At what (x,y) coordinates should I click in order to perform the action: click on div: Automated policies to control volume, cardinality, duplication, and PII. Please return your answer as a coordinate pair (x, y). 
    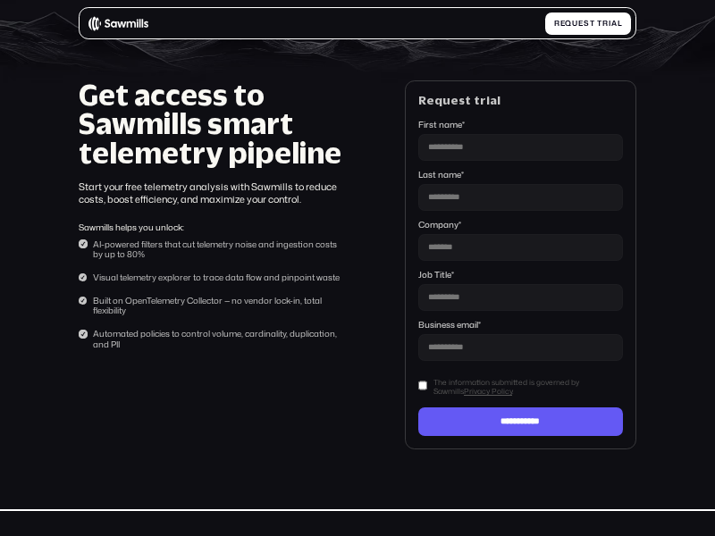
    Looking at the image, I should click on (219, 339).